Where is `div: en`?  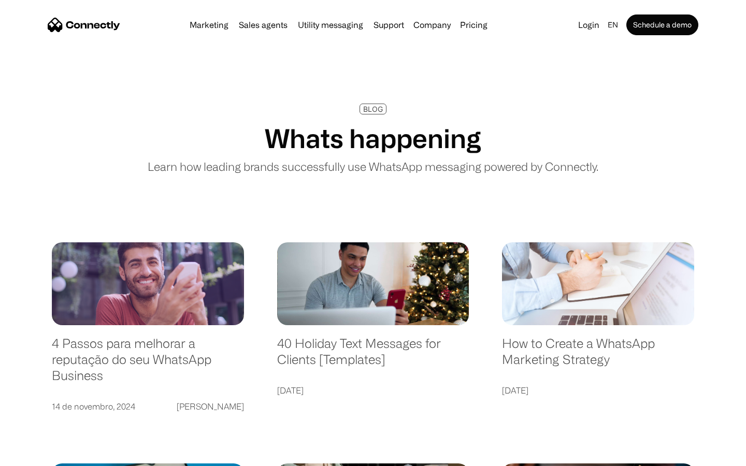
div: en is located at coordinates (613, 25).